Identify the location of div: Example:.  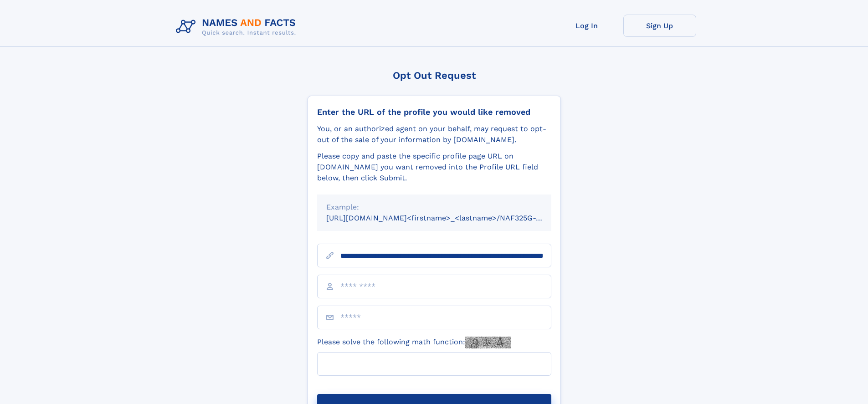
(435, 207).